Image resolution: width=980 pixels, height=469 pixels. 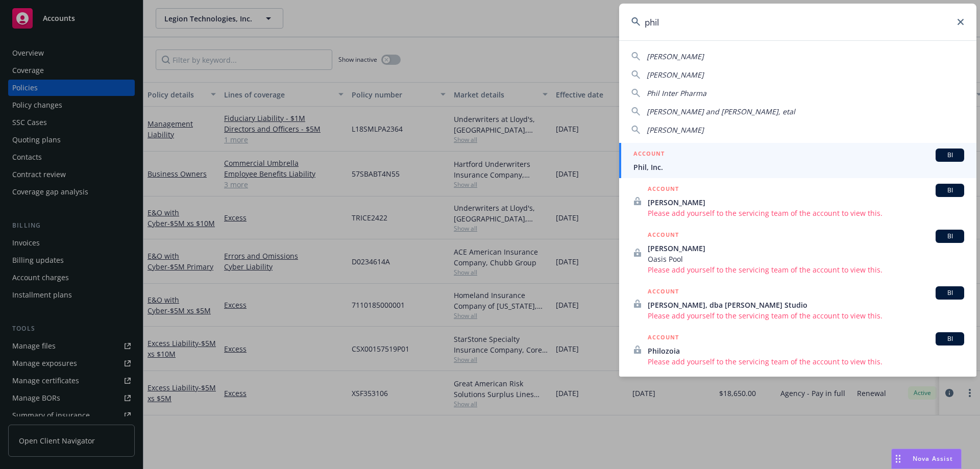 What do you see at coordinates (677, 93) in the screenshot?
I see `span: Phil Inter Pharma` at bounding box center [677, 93].